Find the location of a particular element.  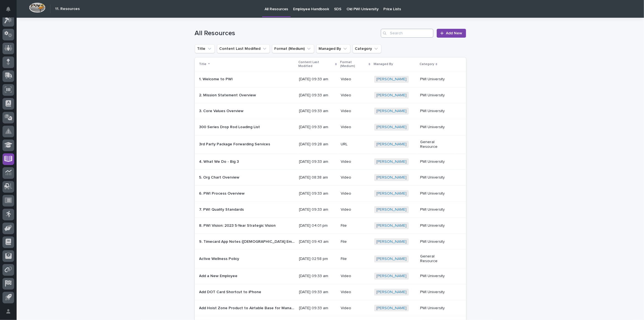

p: 3rd Party Package Forwarding Services is located at coordinates (235, 144).